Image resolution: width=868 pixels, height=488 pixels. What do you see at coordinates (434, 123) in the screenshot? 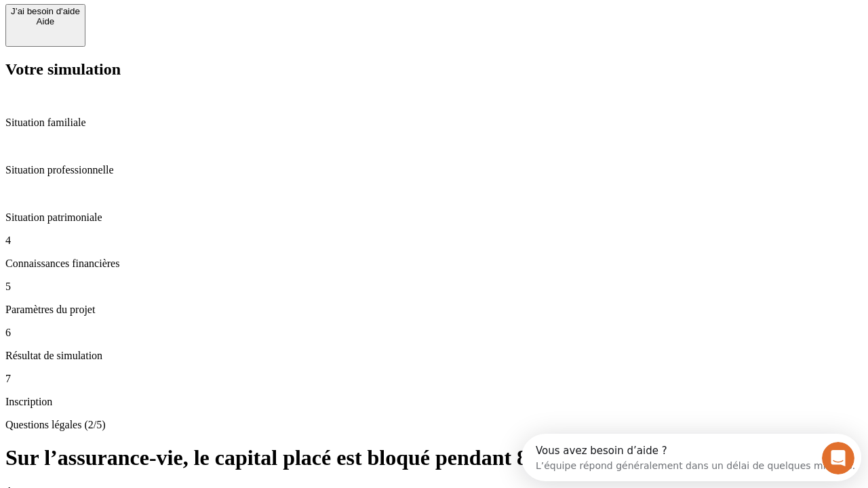
I see `p: Situation familiale` at bounding box center [434, 123].